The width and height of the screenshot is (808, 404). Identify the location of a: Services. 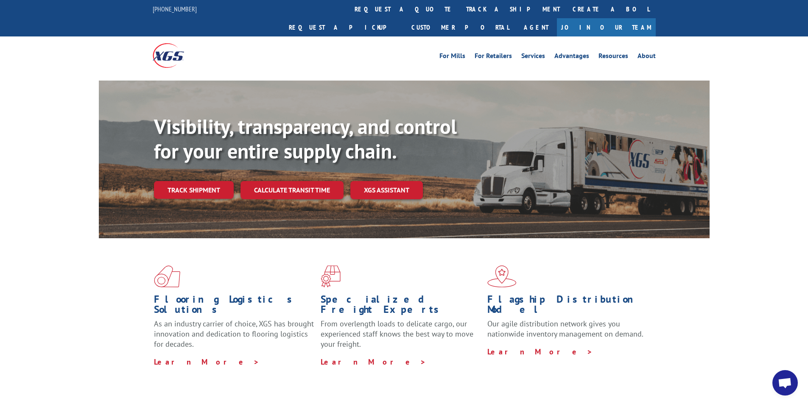
(533, 57).